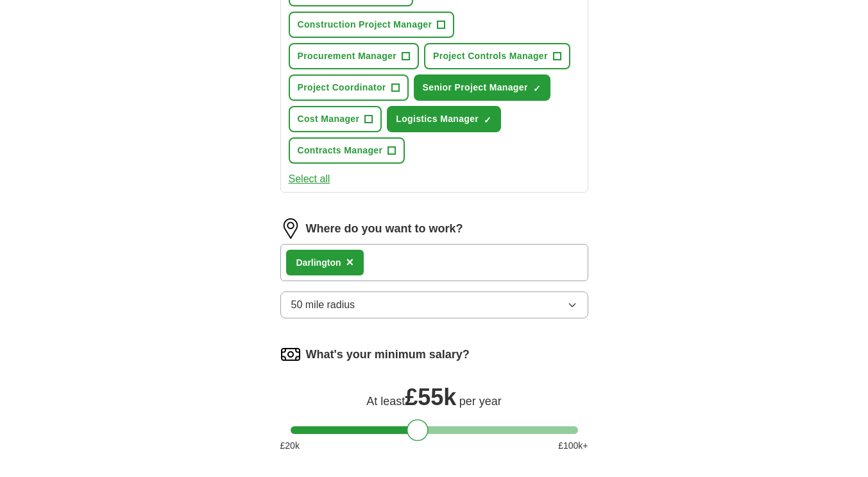  What do you see at coordinates (291, 354) in the screenshot?
I see `img: salary.png` at bounding box center [291, 354].